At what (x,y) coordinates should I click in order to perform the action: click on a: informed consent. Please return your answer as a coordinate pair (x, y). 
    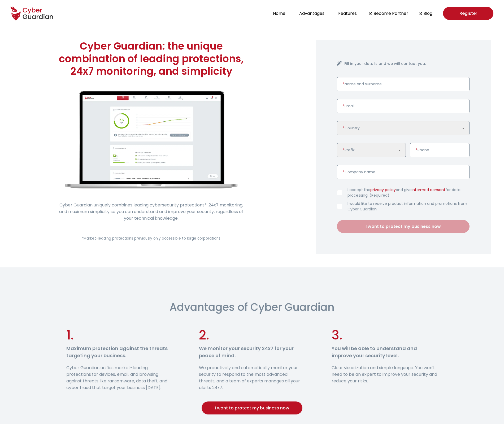
    Looking at the image, I should click on (428, 189).